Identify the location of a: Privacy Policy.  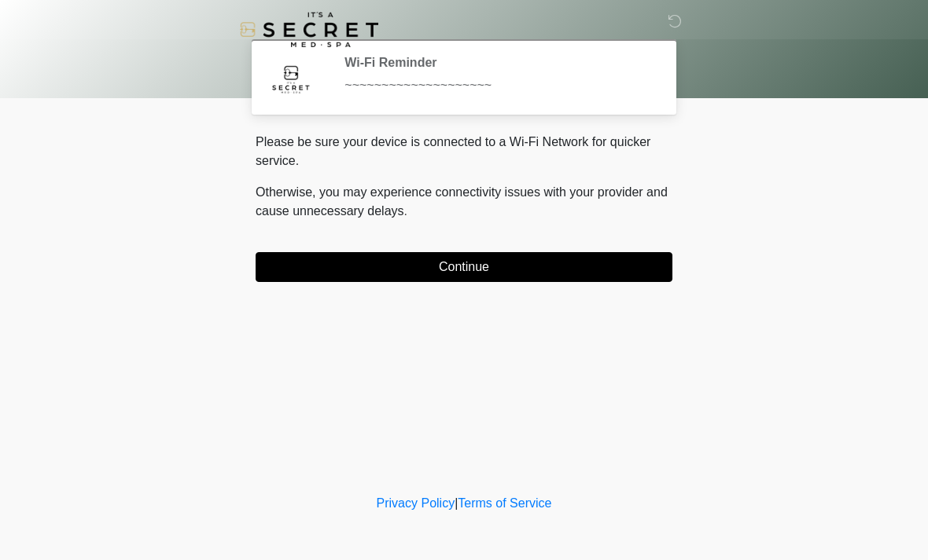
(416, 503).